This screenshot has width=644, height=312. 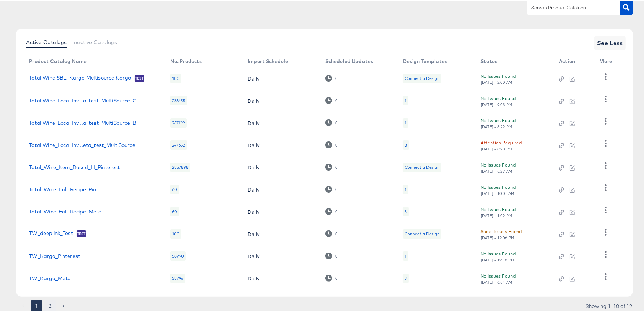 What do you see at coordinates (514, 61) in the screenshot?
I see `th: Status` at bounding box center [514, 61].